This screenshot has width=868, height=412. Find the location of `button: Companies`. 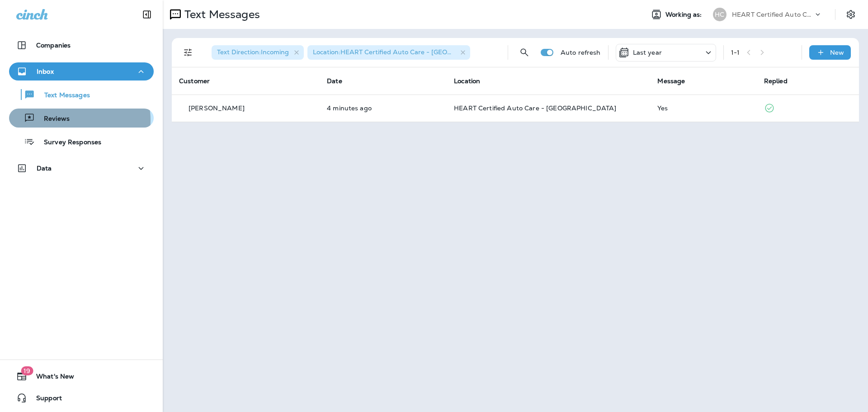

button: Companies is located at coordinates (81, 46).